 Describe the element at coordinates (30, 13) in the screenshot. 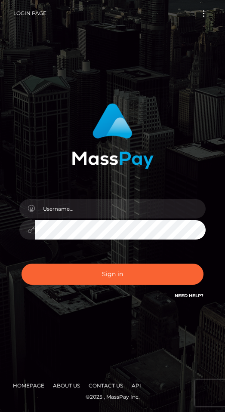

I see `a: Login Page` at that location.